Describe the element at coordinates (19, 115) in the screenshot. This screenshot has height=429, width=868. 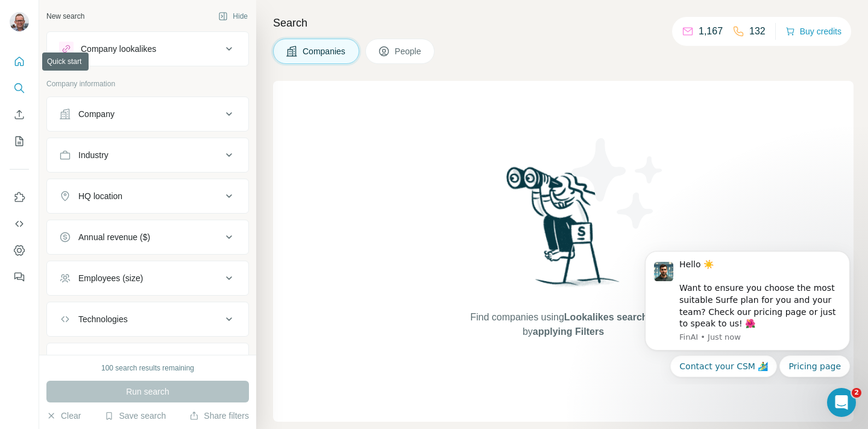
I see `button: Enrich CSV` at that location.